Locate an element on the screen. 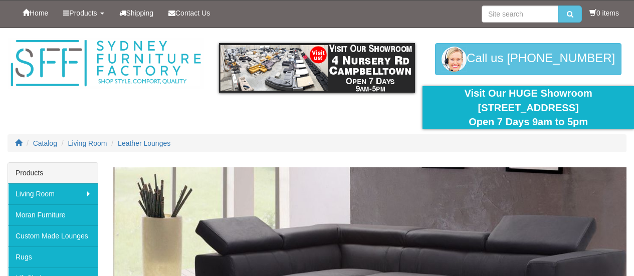  img: showroom.gif is located at coordinates (317, 68).